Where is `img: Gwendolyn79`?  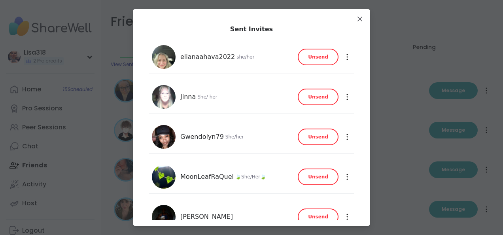
img: Gwendolyn79 is located at coordinates (164, 137).